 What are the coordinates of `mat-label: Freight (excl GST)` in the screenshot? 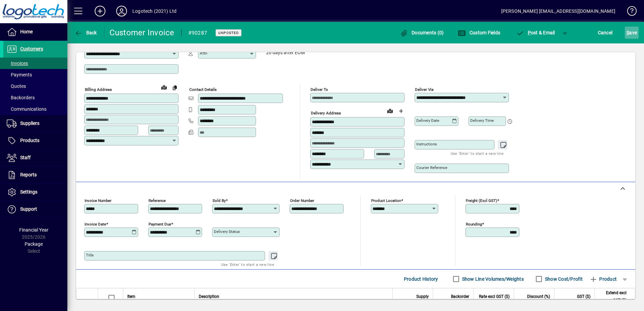 It's located at (481, 200).